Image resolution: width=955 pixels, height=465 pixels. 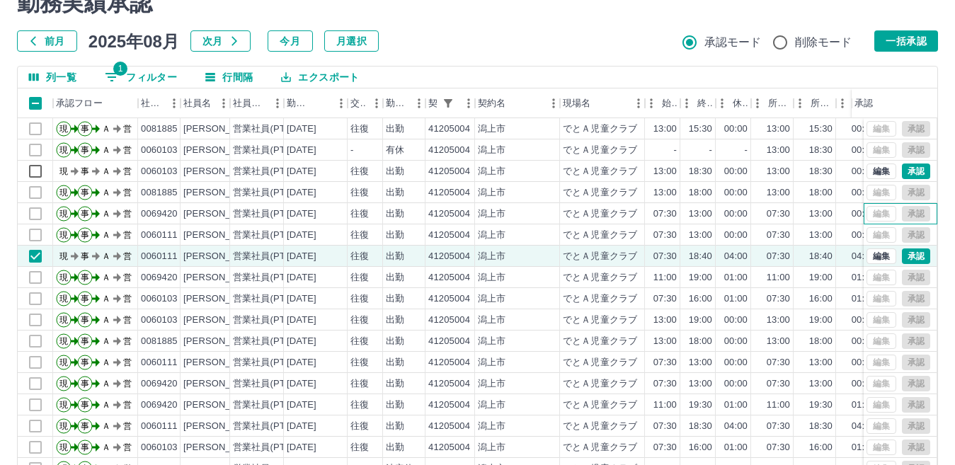 I want to click on div: 1件のフィルターを適用中, so click(x=448, y=103).